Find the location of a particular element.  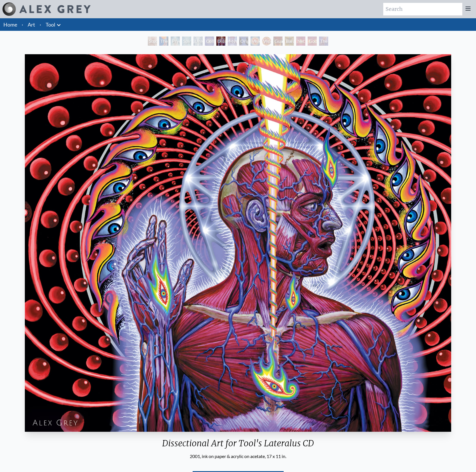

a: Tool is located at coordinates (50, 25).